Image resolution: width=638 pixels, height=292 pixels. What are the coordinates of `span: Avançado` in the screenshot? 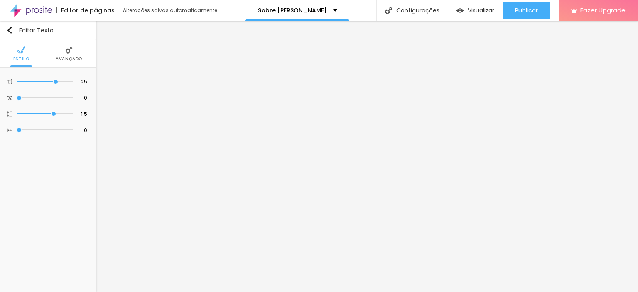 It's located at (69, 59).